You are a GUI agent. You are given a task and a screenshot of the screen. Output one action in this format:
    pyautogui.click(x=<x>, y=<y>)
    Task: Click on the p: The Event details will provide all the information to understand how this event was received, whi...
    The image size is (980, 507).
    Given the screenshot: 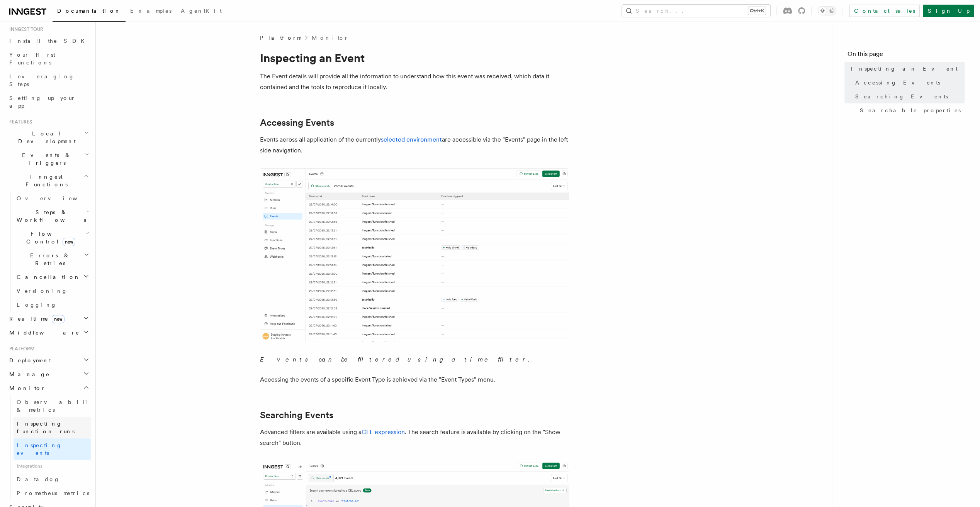 What is the action you would take?
    pyautogui.click(x=415, y=82)
    